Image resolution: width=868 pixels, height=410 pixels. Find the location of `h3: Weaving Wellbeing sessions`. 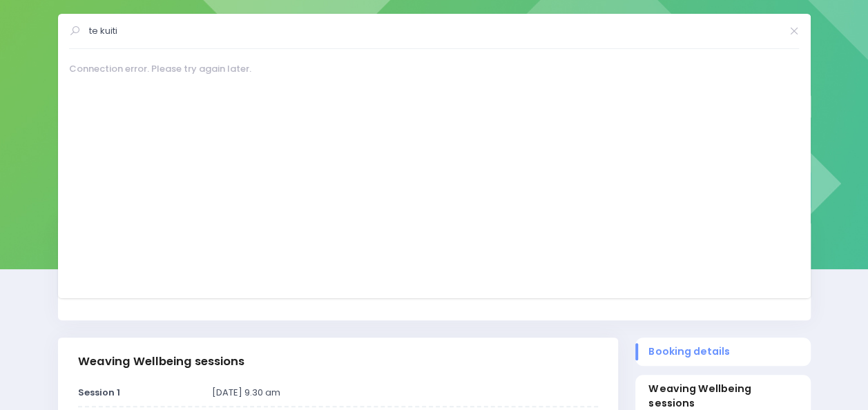

h3: Weaving Wellbeing sessions is located at coordinates (161, 362).